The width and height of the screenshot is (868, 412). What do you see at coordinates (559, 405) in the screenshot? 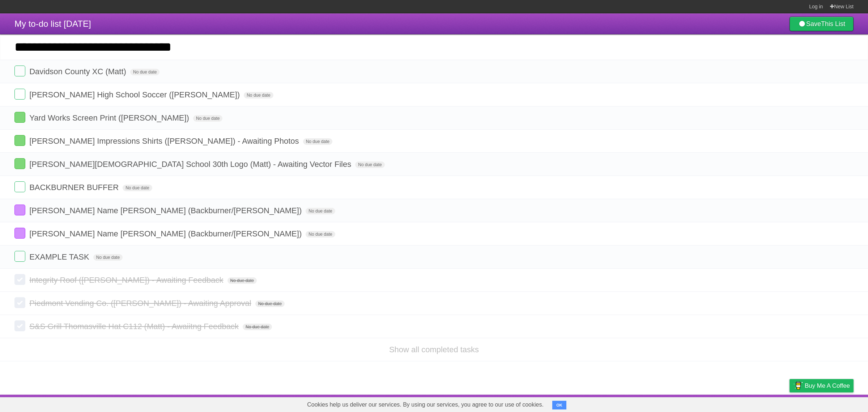
I see `button: OK` at bounding box center [559, 405].